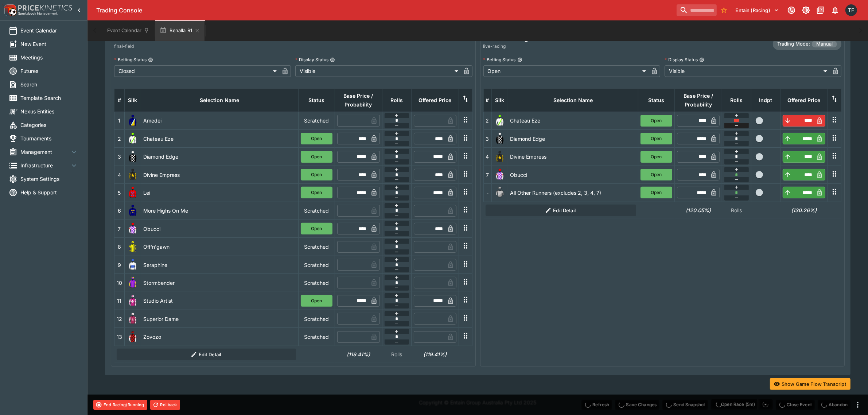  Describe the element at coordinates (133, 211) in the screenshot. I see `img: runner 6` at that location.